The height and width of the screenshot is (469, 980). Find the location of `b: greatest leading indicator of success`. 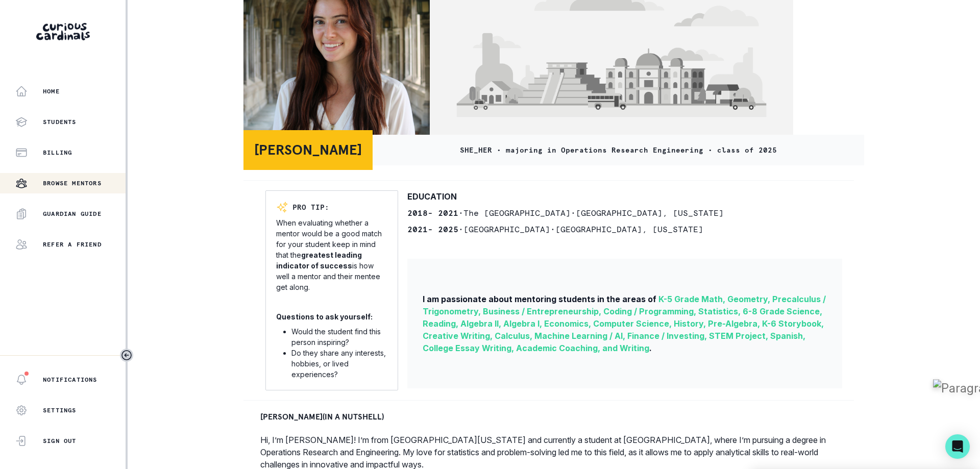

b: greatest leading indicator of success is located at coordinates (319, 261).